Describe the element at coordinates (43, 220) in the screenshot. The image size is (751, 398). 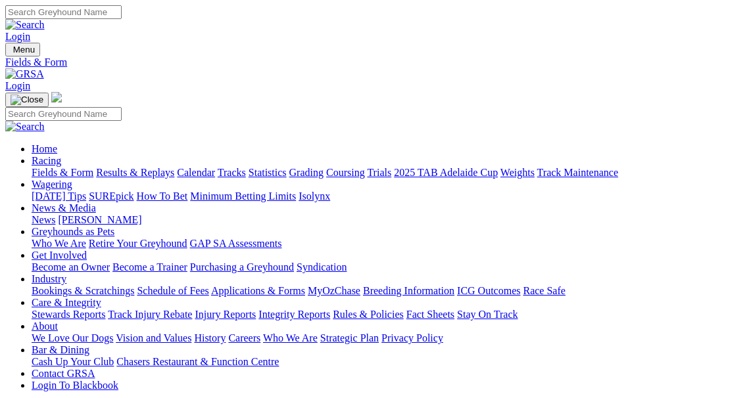
I see `a: News` at that location.